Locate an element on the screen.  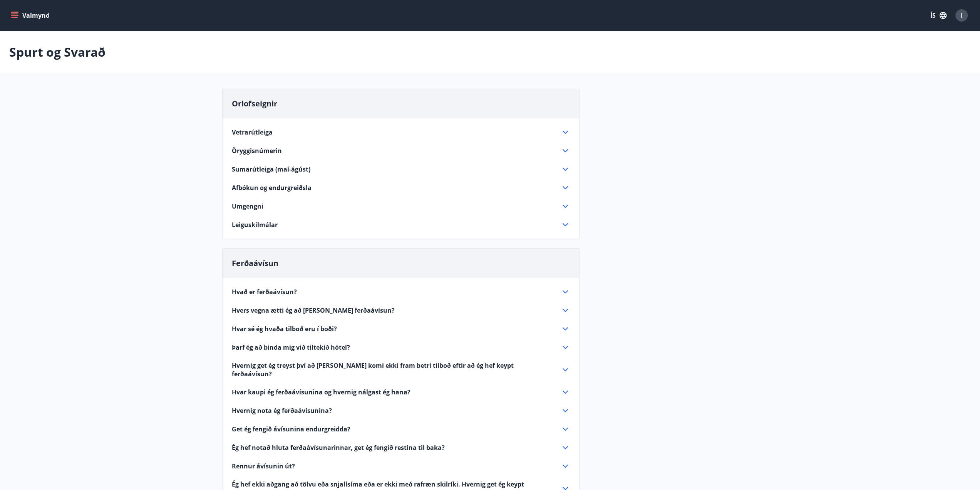
div: Hvað er ferðaávísun? is located at coordinates (401, 291).